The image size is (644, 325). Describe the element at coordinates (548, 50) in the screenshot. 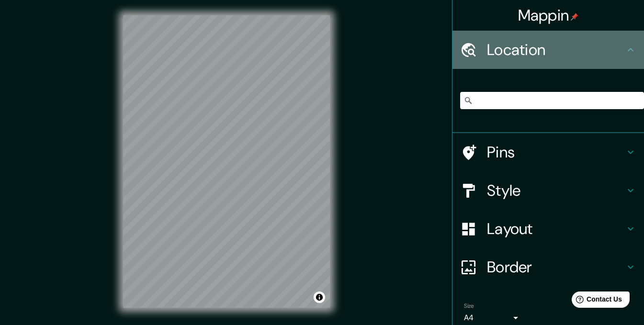

I see `div: Location` at that location.